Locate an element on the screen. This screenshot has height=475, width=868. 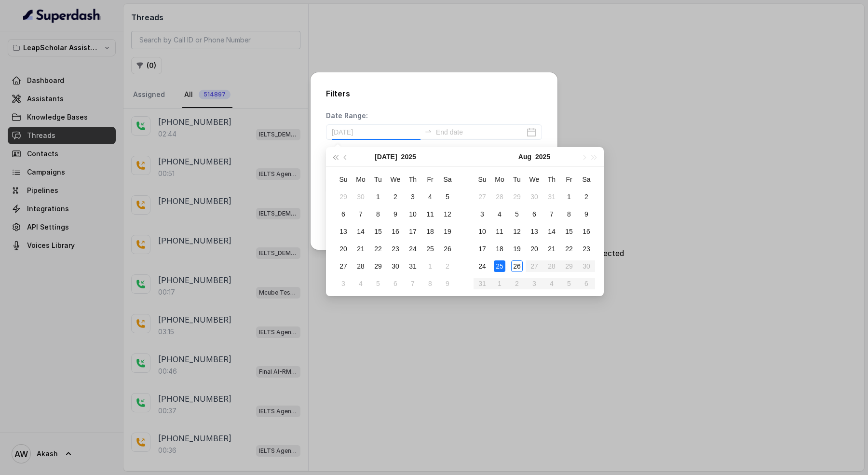
td: 2025-08-12 is located at coordinates (516, 231).